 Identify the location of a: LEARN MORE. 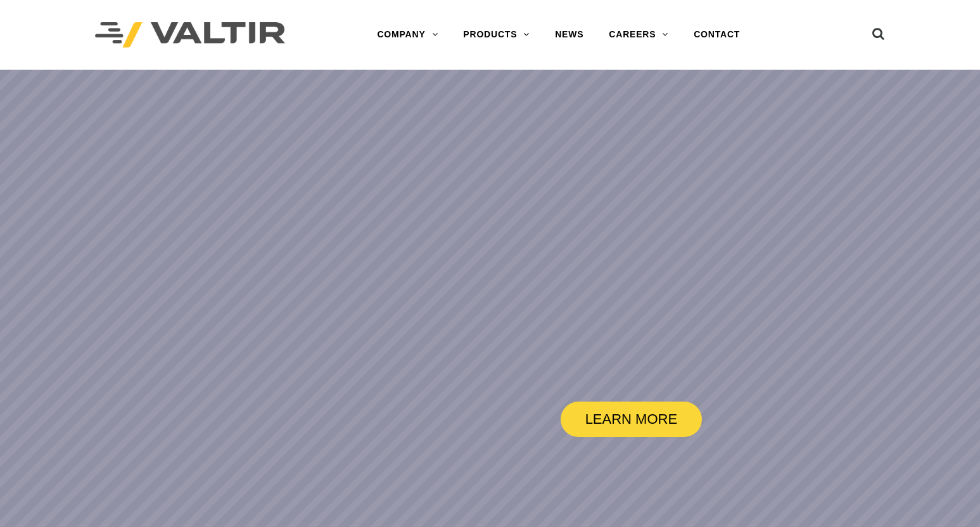
(631, 419).